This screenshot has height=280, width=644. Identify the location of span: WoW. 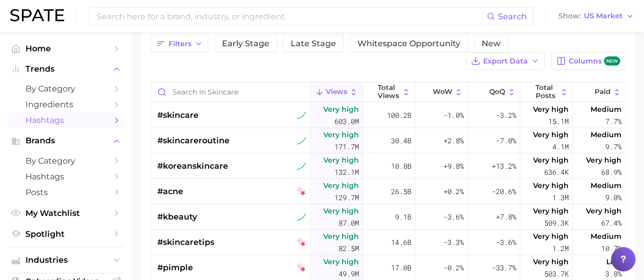
(442, 92).